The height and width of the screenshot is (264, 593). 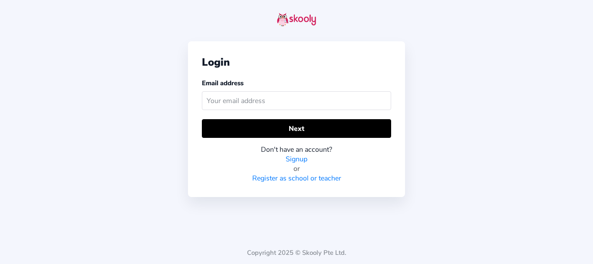 I want to click on div: or, so click(x=297, y=168).